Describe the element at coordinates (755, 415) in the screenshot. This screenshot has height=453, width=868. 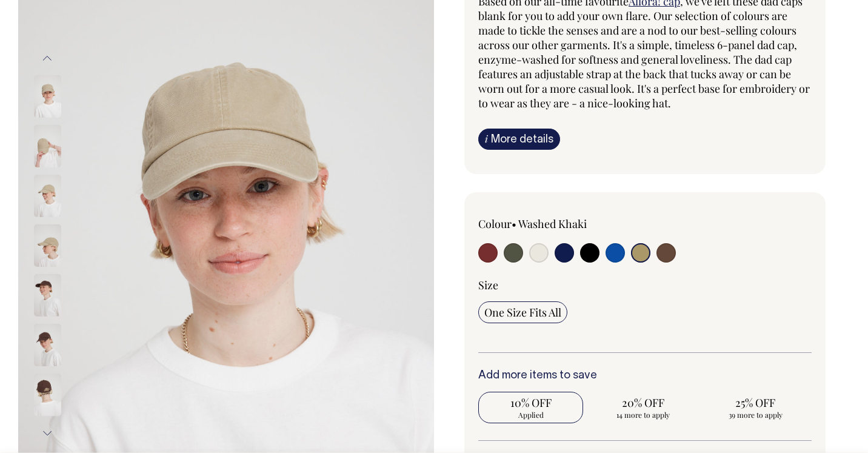
I see `span: 39 more to apply` at that location.